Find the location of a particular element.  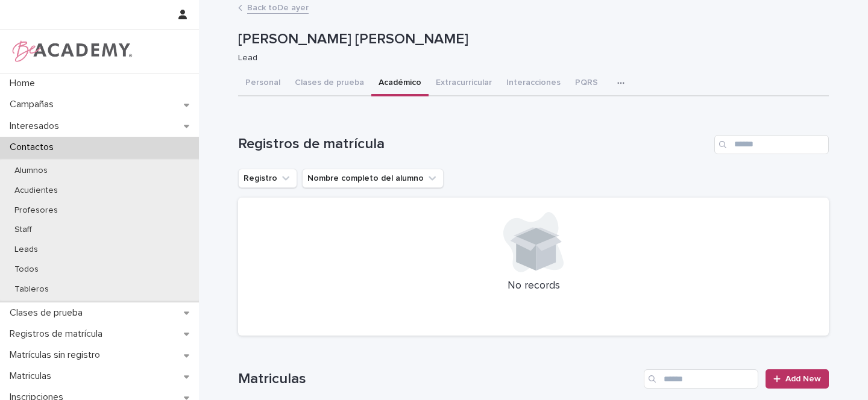

p: Registros de matrícula is located at coordinates (59, 334).